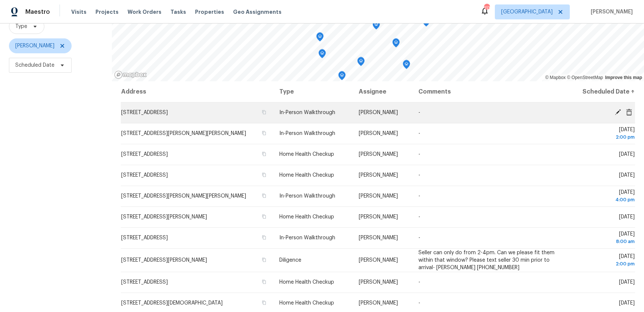  Describe the element at coordinates (79, 12) in the screenshot. I see `span: Visits` at that location.